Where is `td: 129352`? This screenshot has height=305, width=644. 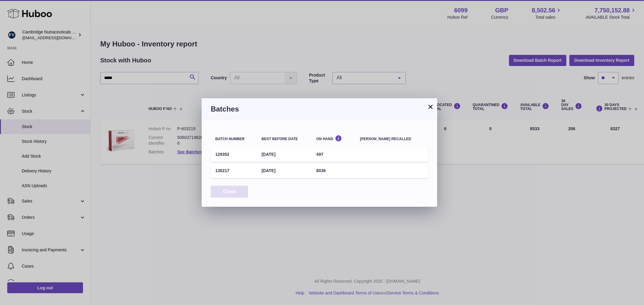 td: 129352 is located at coordinates (234, 154).